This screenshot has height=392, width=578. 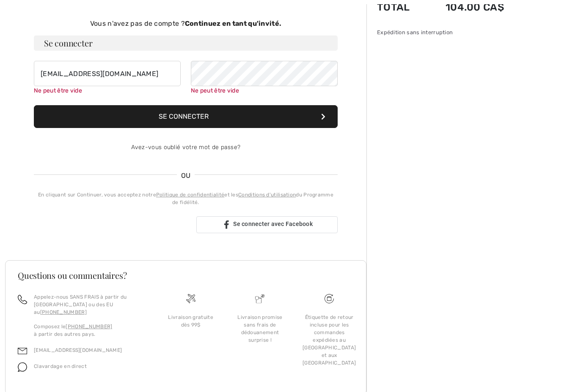 I want to click on h3: Se connecter, so click(x=186, y=43).